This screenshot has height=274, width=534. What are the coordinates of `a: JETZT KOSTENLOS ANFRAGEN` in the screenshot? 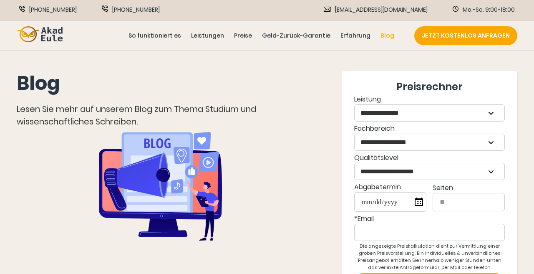 It's located at (466, 35).